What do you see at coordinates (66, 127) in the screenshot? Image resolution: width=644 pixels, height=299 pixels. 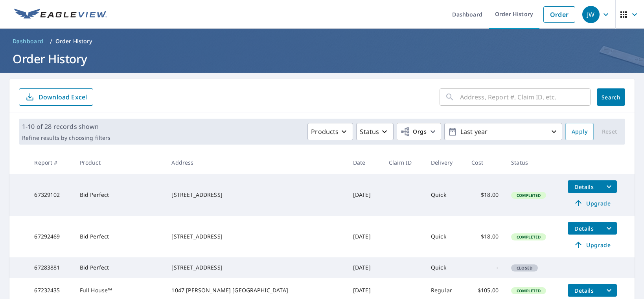 I see `p: 1-10 of 28 records shown` at bounding box center [66, 127].